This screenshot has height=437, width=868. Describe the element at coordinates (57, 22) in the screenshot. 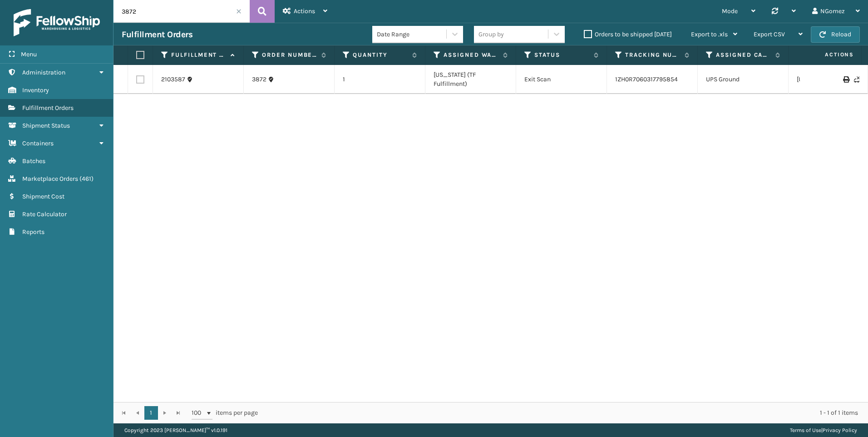

I see `img: logo` at that location.